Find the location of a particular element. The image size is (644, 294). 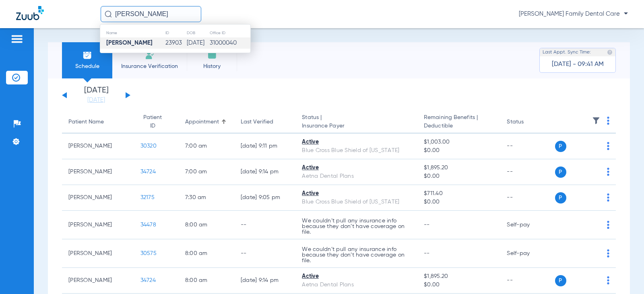

th: Name is located at coordinates (133, 33).